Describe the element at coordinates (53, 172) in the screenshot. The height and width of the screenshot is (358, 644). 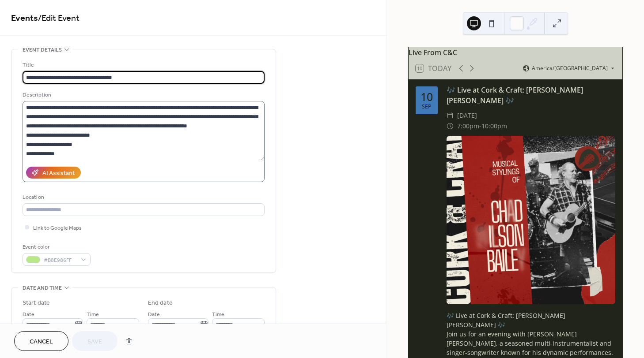
I see `button: AI Assistant` at that location.